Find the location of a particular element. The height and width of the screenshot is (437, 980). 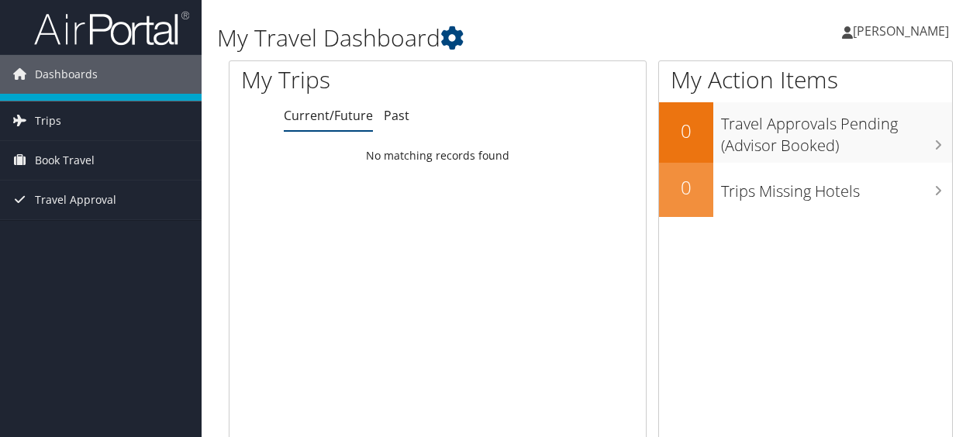

h3: Travel Approvals Pending (Advisor Booked) is located at coordinates (837, 130).